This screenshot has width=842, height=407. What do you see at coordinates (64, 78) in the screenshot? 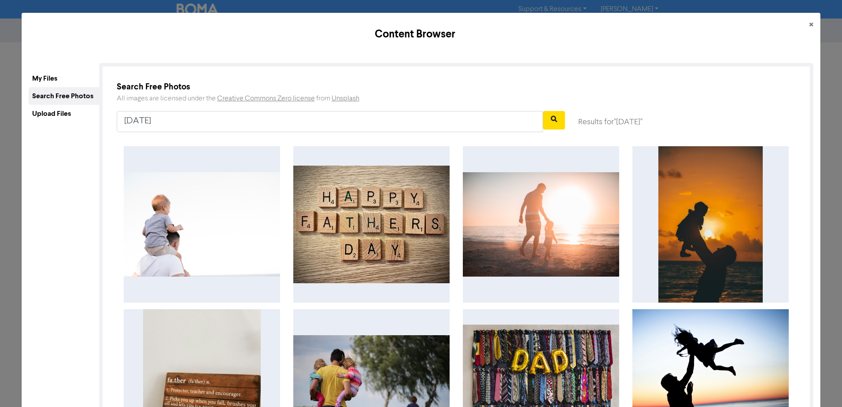
I see `div: My Files` at bounding box center [64, 78].